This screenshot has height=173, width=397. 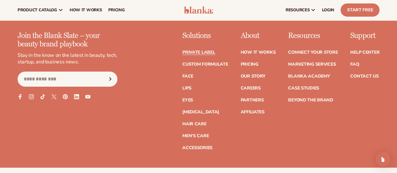 What do you see at coordinates (195, 136) in the screenshot?
I see `a: Men's Care` at bounding box center [195, 136].